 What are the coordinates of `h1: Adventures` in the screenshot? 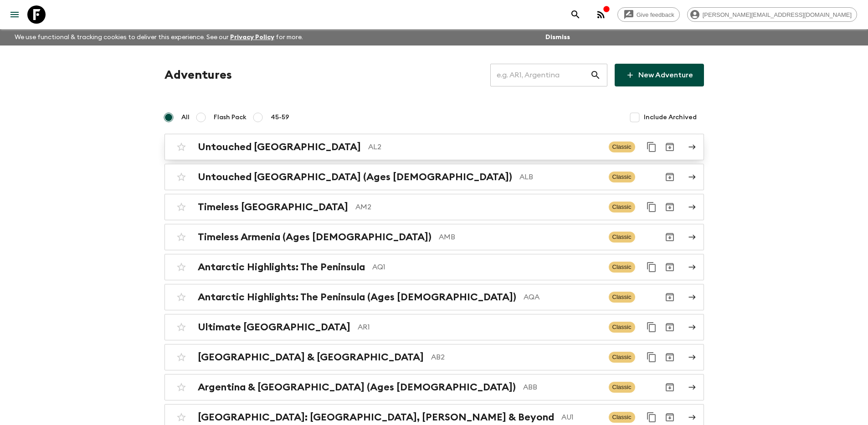 It's located at (198, 75).